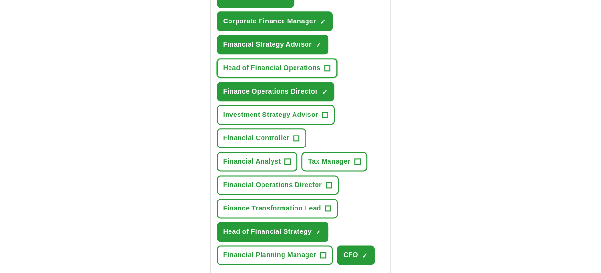 This screenshot has width=601, height=273. What do you see at coordinates (270, 255) in the screenshot?
I see `span: Financial Planning Manager` at bounding box center [270, 255].